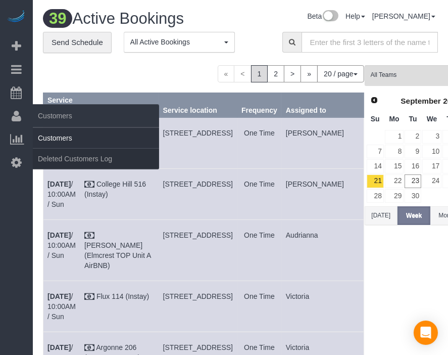 The height and width of the screenshot is (355, 448). Describe the element at coordinates (374, 100) in the screenshot. I see `a: Prev` at that location.